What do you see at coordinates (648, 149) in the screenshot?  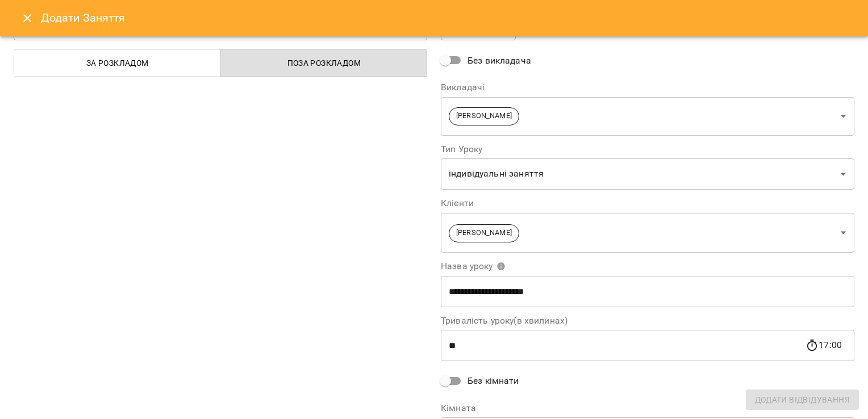 I see `label: Тип Уроку` at bounding box center [648, 149].